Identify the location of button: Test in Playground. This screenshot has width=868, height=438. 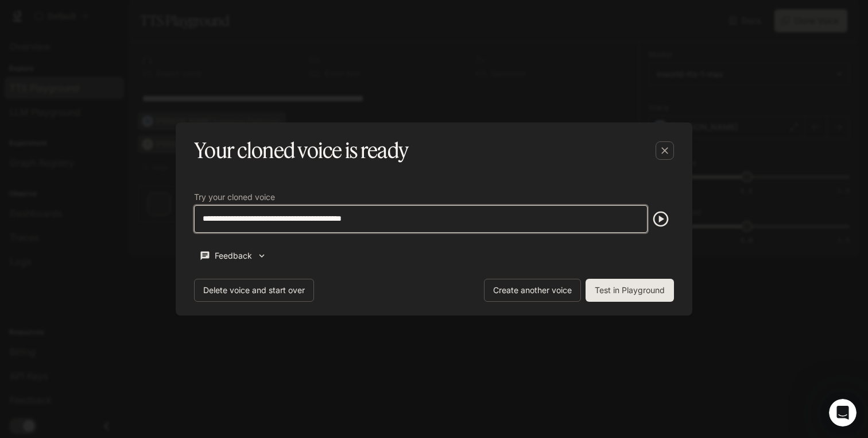
(630, 290).